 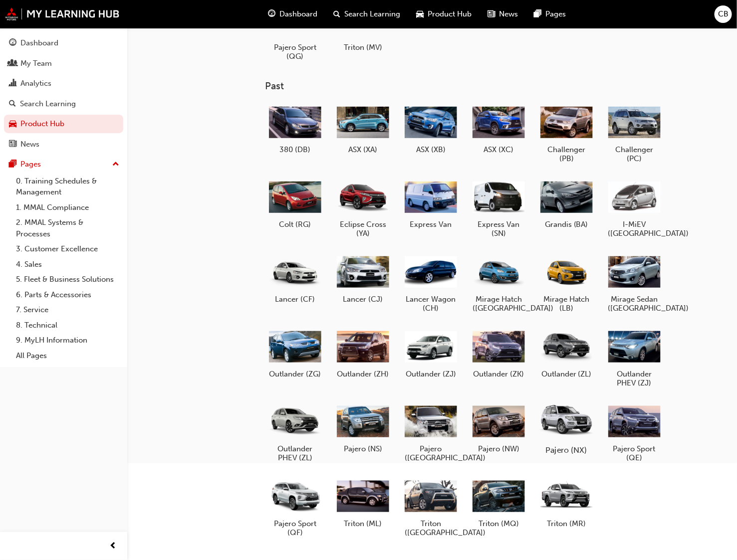 I want to click on a: Lancer Wagon (CH), so click(x=430, y=283).